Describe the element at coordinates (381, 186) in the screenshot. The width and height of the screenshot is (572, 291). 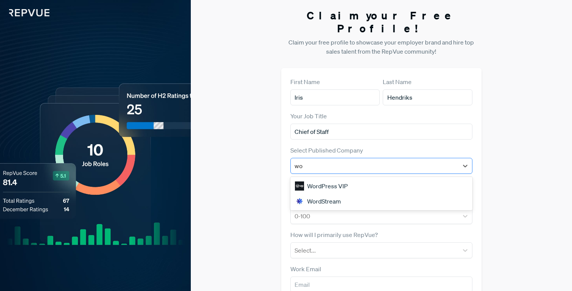
I see `div: WordPress VIP` at that location.